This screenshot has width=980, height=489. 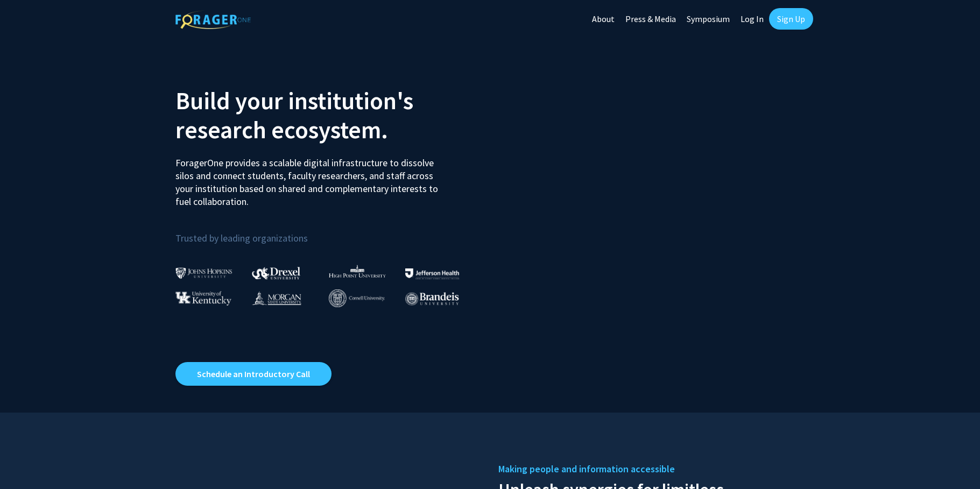 I want to click on p: Trusted by leading organizations, so click(x=329, y=231).